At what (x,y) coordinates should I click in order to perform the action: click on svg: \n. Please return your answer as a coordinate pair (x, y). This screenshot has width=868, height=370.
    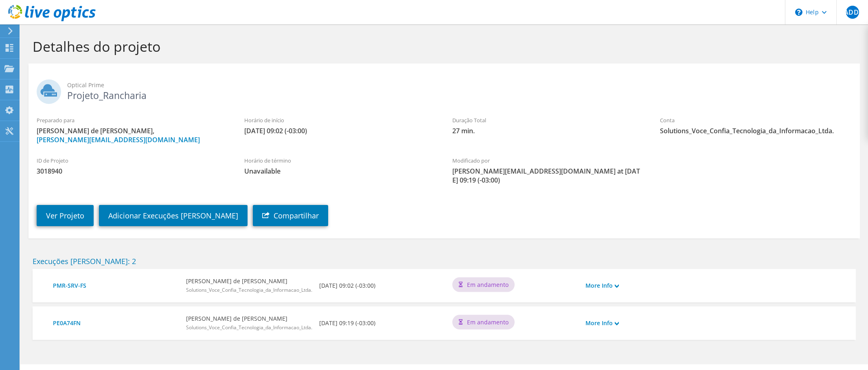
    Looking at the image, I should click on (799, 12).